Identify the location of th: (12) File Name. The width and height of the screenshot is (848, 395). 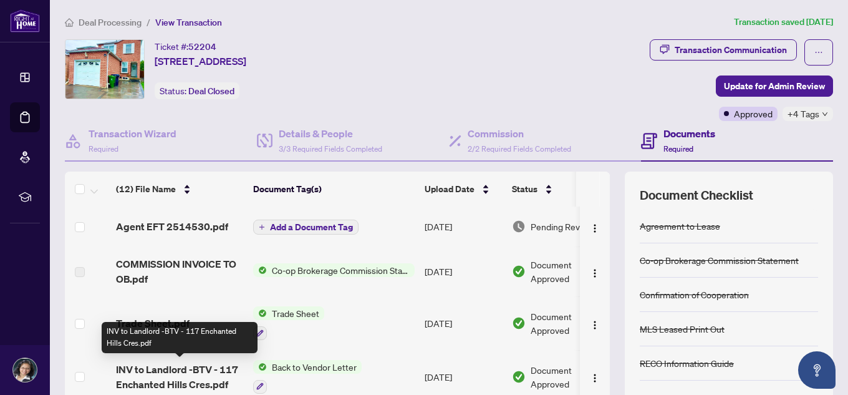
(180, 189).